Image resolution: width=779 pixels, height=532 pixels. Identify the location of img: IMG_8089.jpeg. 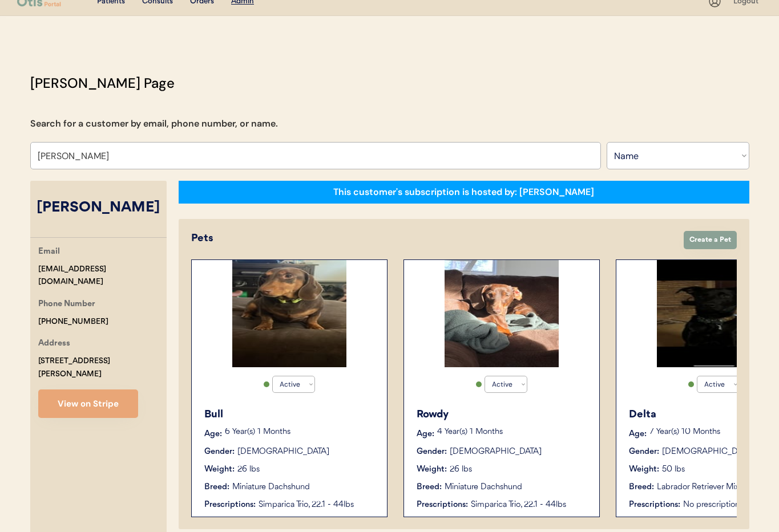
(290, 314).